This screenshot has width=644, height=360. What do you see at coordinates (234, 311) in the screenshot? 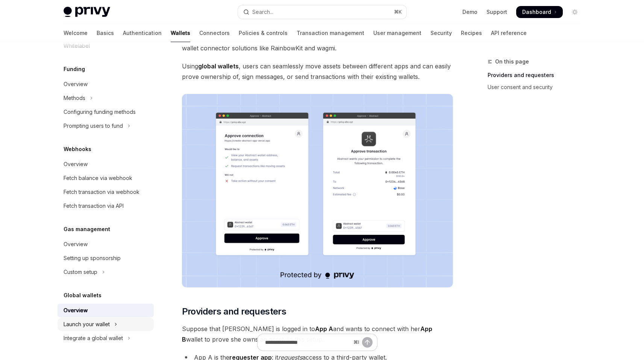
I see `span: Providers and requesters` at bounding box center [234, 311].